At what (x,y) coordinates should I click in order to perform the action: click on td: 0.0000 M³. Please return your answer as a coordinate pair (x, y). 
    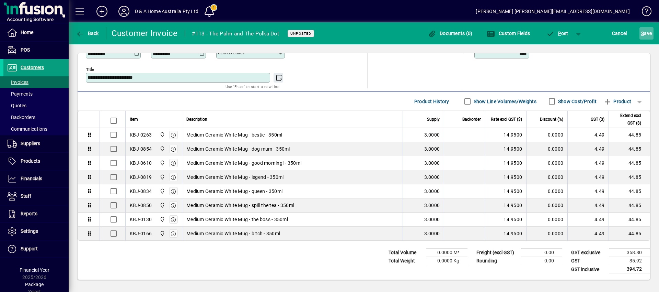
    Looking at the image, I should click on (447, 252).